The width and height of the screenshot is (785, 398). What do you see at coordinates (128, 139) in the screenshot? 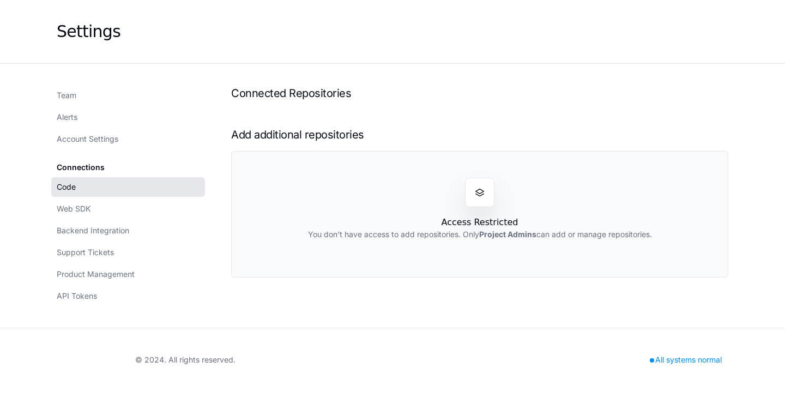
I see `a: Account Settings` at bounding box center [128, 139].